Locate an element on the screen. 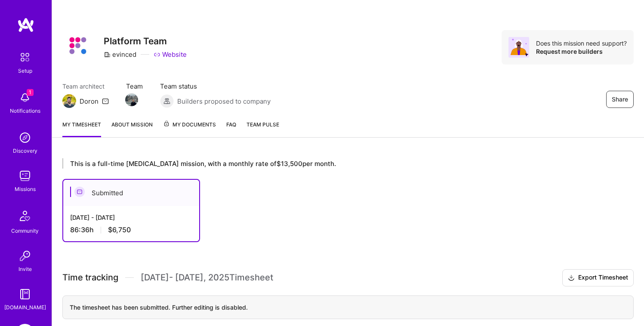 This screenshot has width=644, height=326. div: 86:36 h is located at coordinates (131, 229).